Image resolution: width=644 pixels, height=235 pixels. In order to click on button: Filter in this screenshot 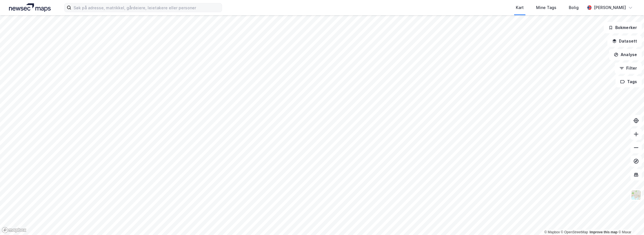, I will do `click(628, 68)`.